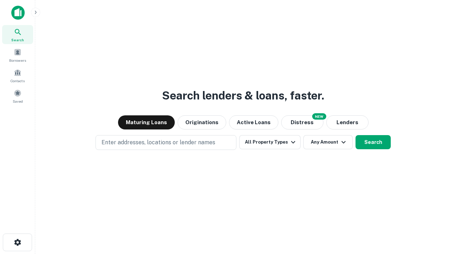  What do you see at coordinates (18, 35) in the screenshot?
I see `a: Search` at bounding box center [18, 35].